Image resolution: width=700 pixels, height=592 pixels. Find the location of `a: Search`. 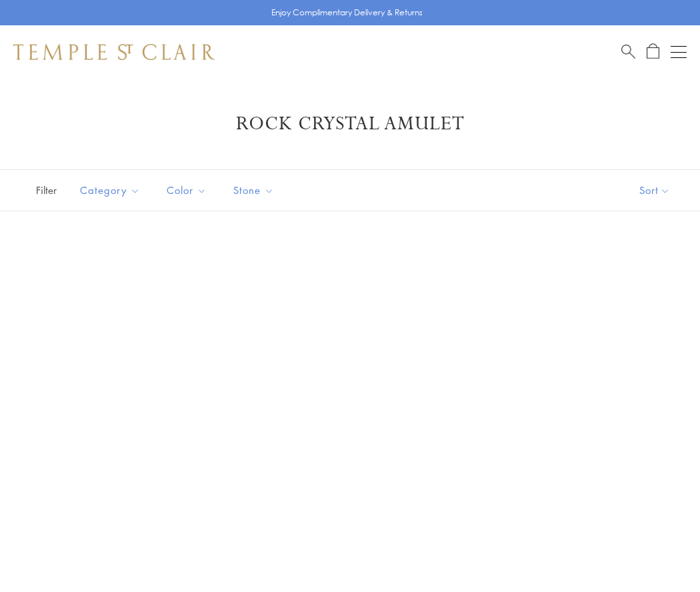

a: Search is located at coordinates (628, 51).